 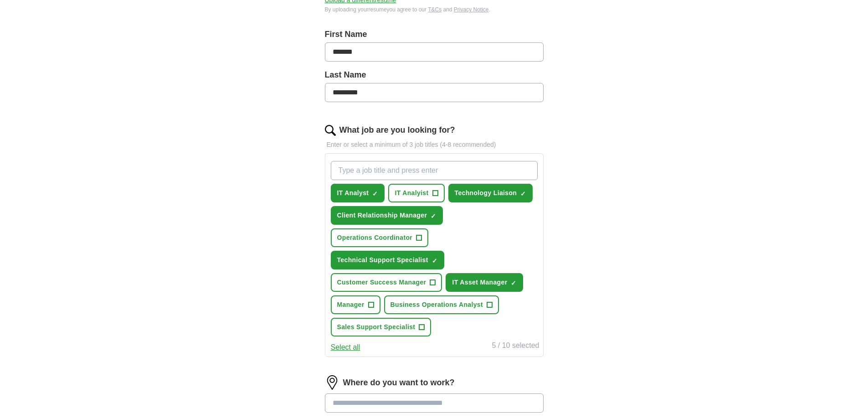 I want to click on div: By uploading your resume you agree to our and ., so click(x=434, y=10).